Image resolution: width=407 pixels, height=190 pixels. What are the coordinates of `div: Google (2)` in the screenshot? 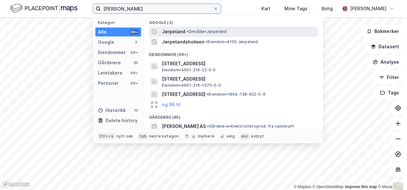 It's located at (234, 21).